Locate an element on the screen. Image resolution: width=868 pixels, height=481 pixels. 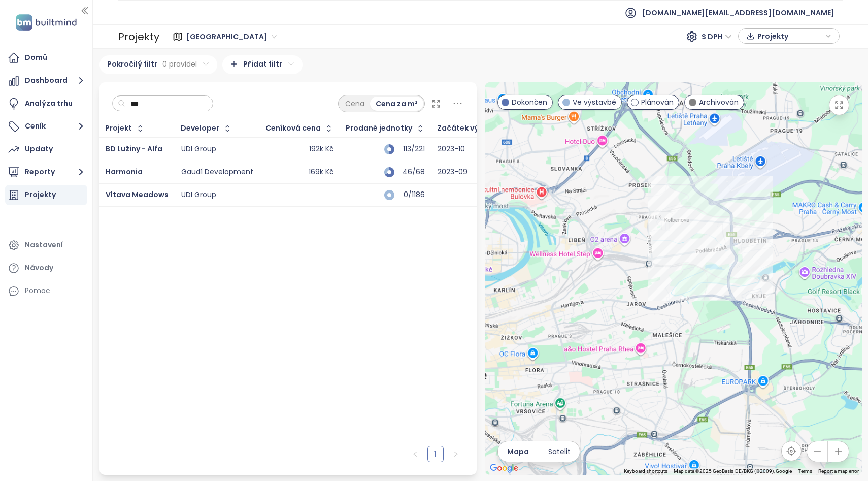
div: Návody is located at coordinates (39, 268).